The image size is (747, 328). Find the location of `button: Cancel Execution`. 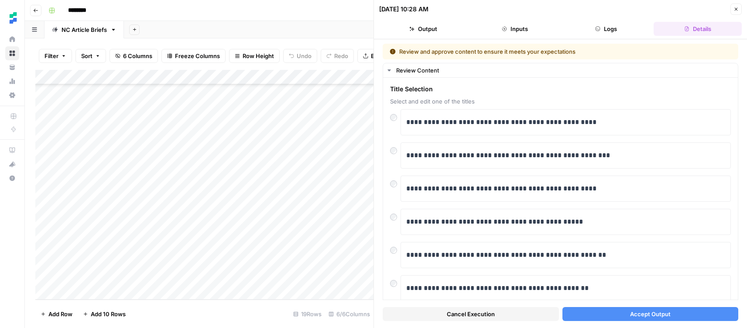

button: Cancel Execution is located at coordinates (471, 314).